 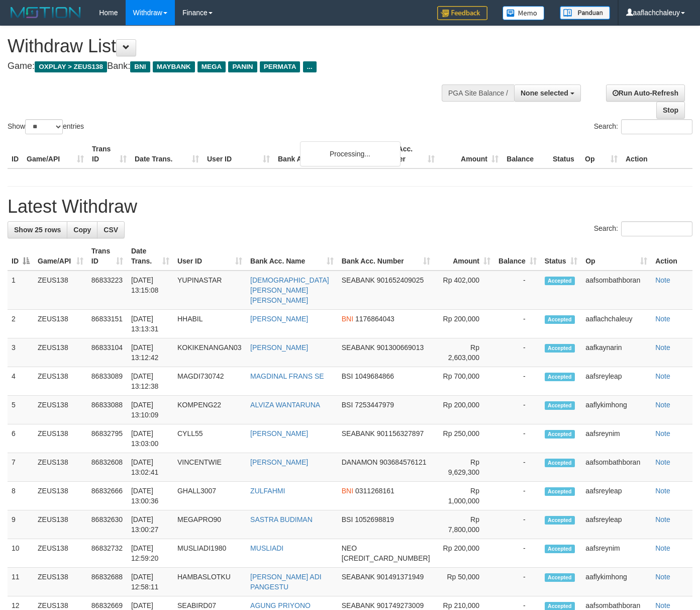 What do you see at coordinates (400, 605) in the screenshot?
I see `span: Copy 901749273009 to clipboard` at bounding box center [400, 605].